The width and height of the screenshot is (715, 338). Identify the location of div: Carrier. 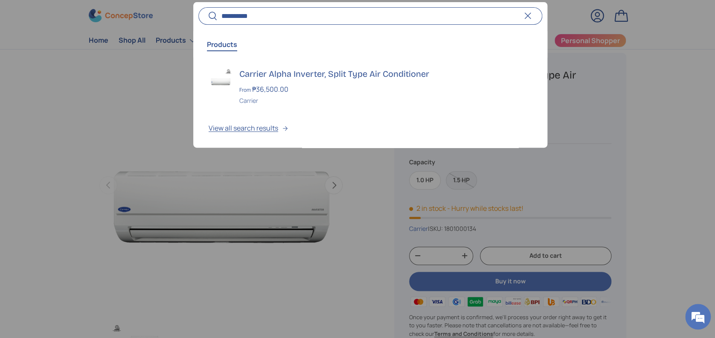
(386, 100).